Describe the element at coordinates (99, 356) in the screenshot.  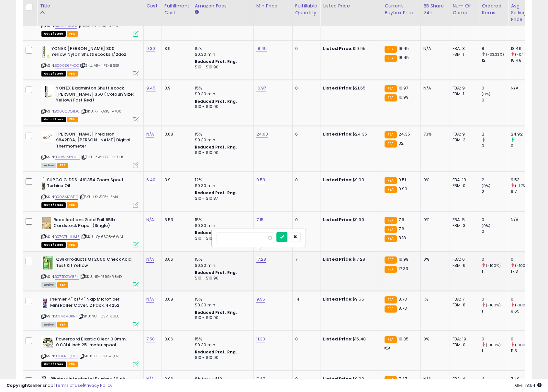
I see `span: | SKU: FO-IV6Y-4QC7` at that location.